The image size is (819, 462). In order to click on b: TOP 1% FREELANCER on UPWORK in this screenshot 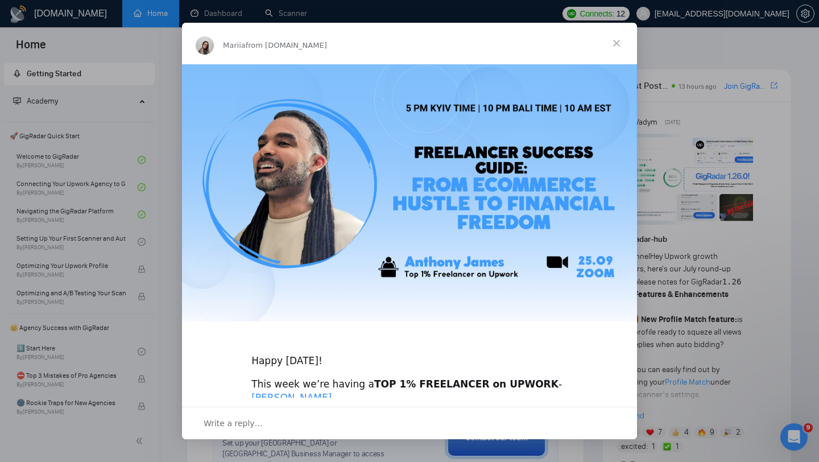, I will do `click(467, 384)`.